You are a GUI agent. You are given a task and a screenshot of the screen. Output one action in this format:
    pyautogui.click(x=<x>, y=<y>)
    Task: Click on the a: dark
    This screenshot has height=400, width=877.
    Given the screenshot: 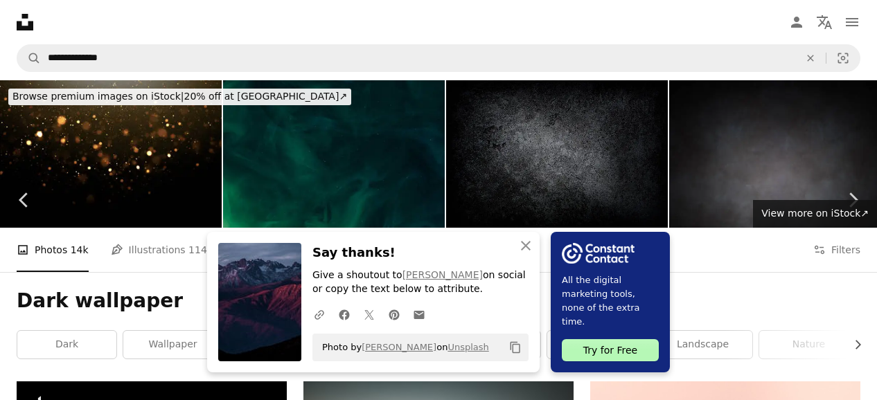 What is the action you would take?
    pyautogui.click(x=66, y=345)
    